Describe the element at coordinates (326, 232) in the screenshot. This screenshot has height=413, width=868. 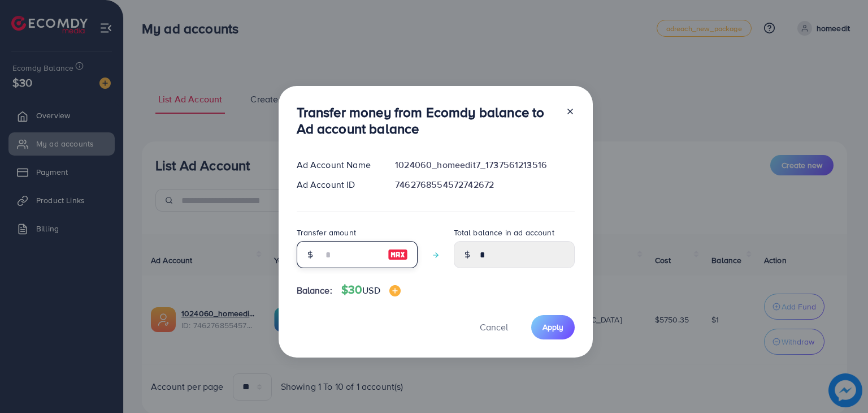
I see `label: Transfer amount` at that location.